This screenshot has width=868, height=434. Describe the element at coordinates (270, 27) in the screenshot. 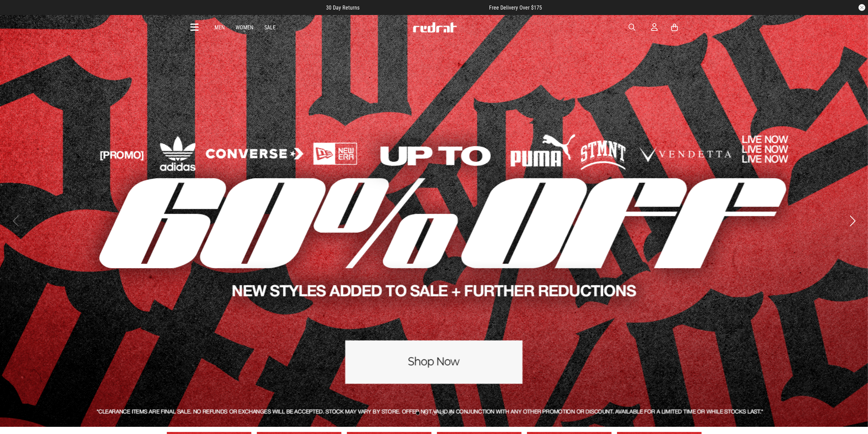

I see `a: Sale` at that location.